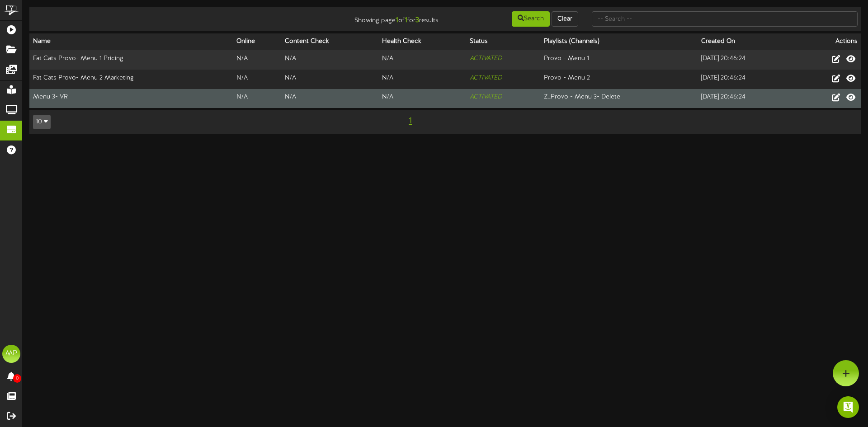 The image size is (868, 427). I want to click on input: -- Search --, so click(725, 19).